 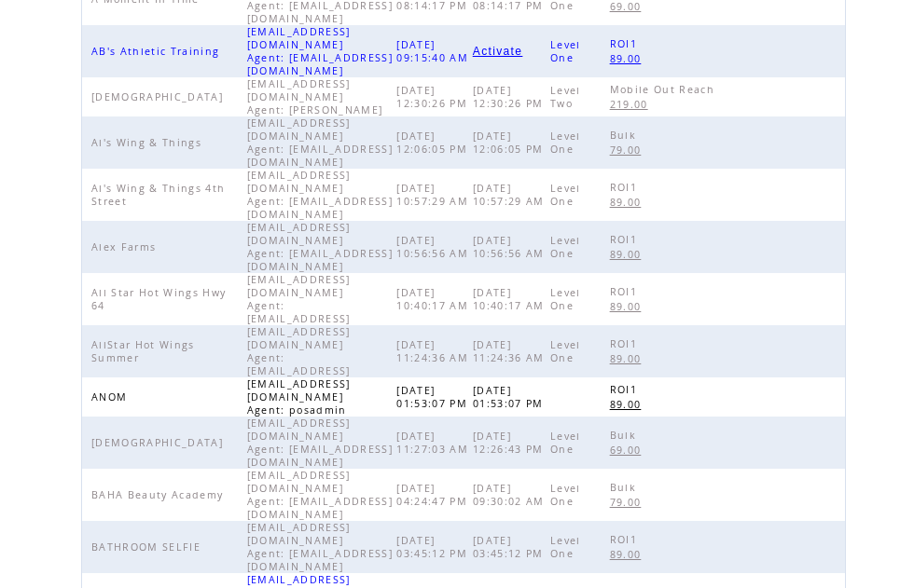 What do you see at coordinates (633, 103) in the screenshot?
I see `a: 219.00` at bounding box center [633, 103].